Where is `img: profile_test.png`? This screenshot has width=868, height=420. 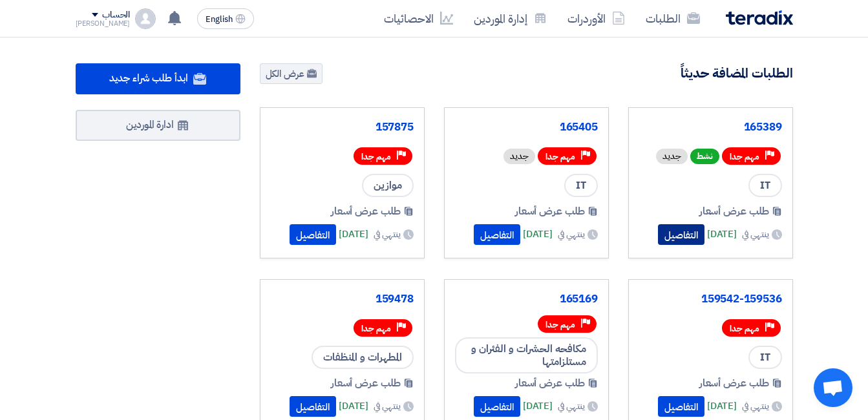
img: profile_test.png is located at coordinates (145, 18).